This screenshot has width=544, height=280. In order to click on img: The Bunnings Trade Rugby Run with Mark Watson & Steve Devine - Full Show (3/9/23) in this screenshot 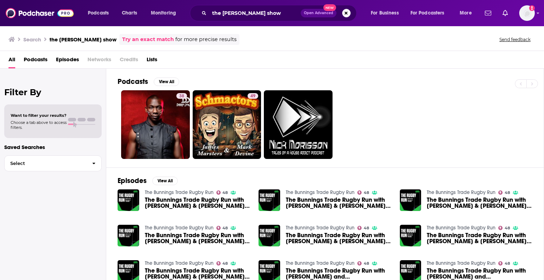, I will do `click(411, 200)`.